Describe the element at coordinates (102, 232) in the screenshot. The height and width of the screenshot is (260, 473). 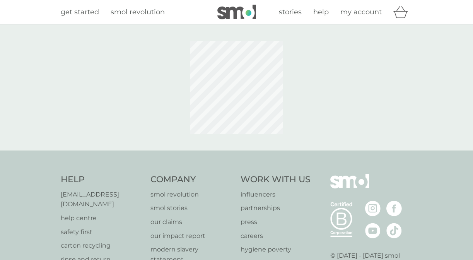
I see `a: safety first` at that location.